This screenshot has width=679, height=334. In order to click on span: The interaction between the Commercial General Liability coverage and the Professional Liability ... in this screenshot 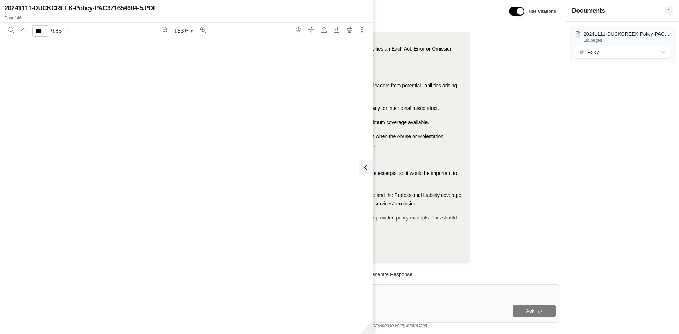, I will do `click(345, 200)`.